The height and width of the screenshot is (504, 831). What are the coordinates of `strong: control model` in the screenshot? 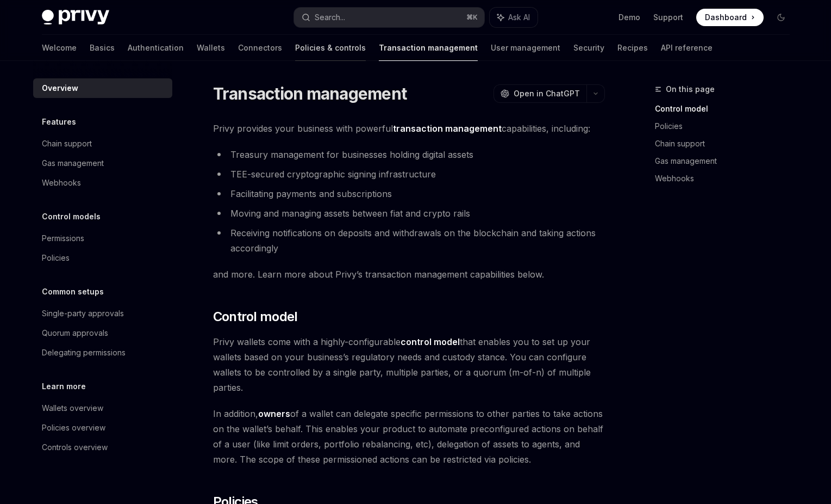 It's located at (430, 341).